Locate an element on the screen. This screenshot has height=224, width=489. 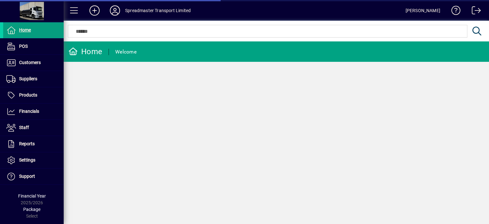
a: Staff is located at coordinates (33, 128).